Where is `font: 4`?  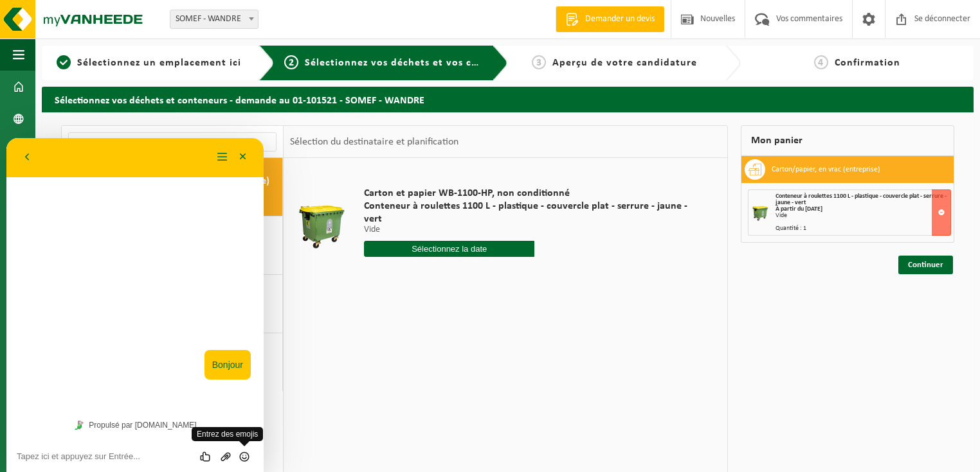 font: 4 is located at coordinates (820, 63).